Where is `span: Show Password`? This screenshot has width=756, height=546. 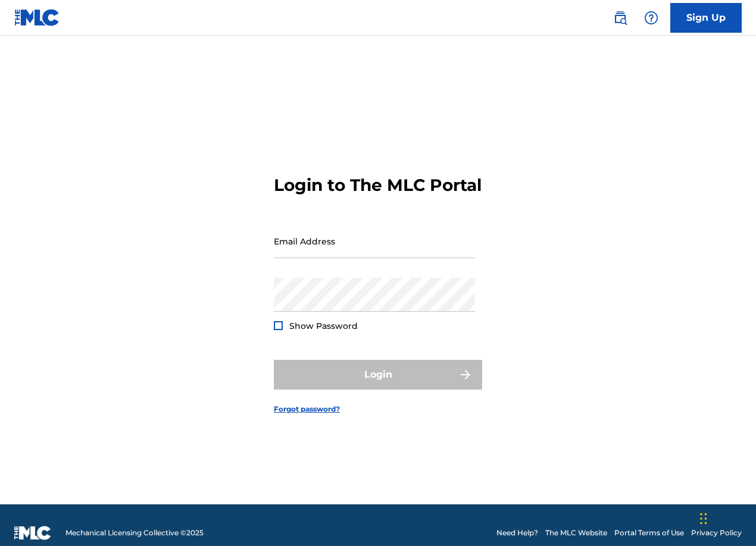 span: Show Password is located at coordinates (323, 326).